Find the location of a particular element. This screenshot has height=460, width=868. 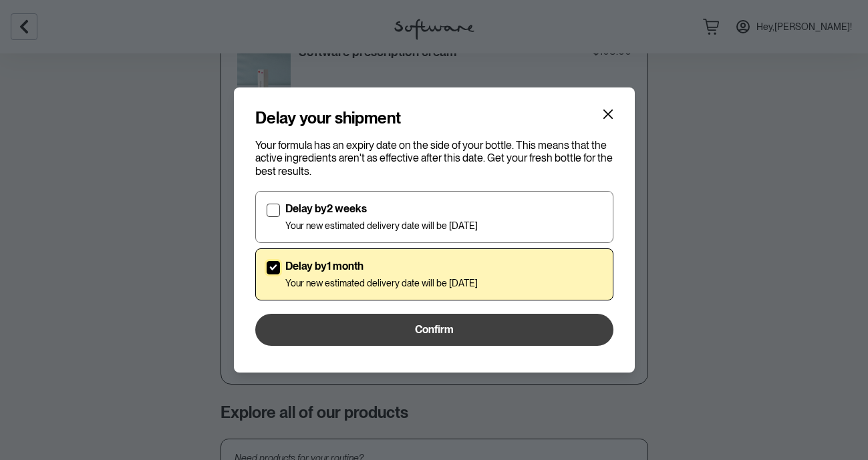

button: Close is located at coordinates (608, 114).